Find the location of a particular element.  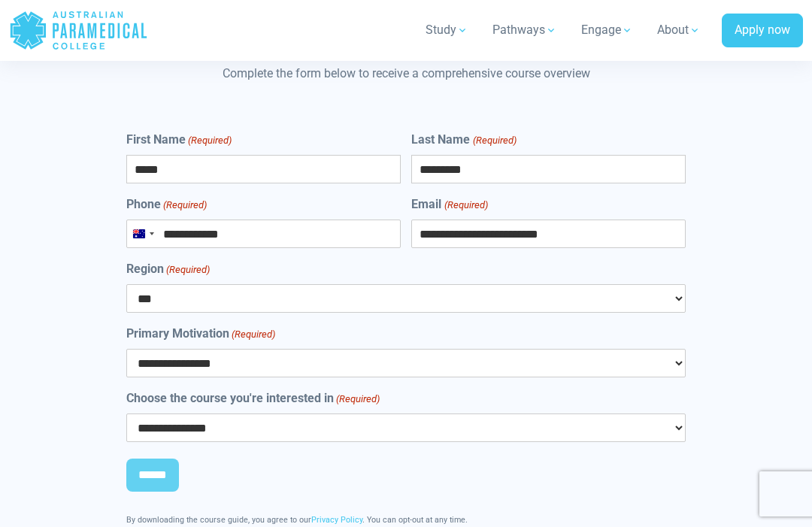

label: Email is located at coordinates (449, 204).